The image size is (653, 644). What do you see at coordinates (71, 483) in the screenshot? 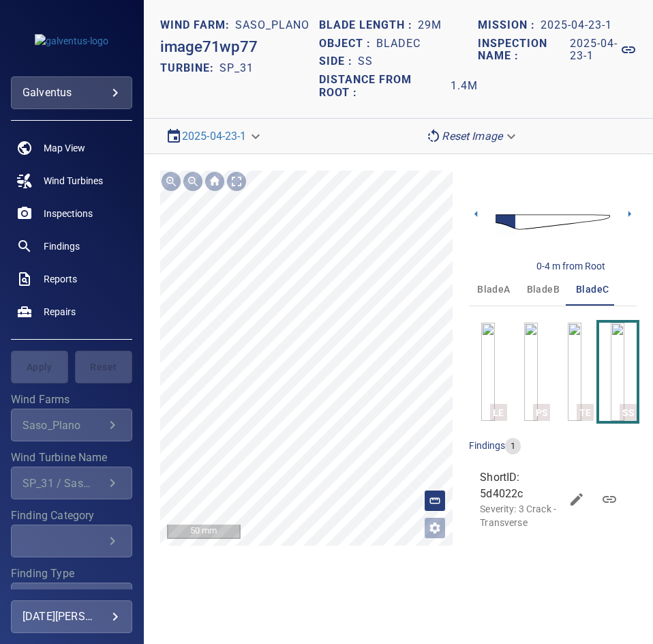
I see `div: Wind Turbine Name` at bounding box center [71, 483].